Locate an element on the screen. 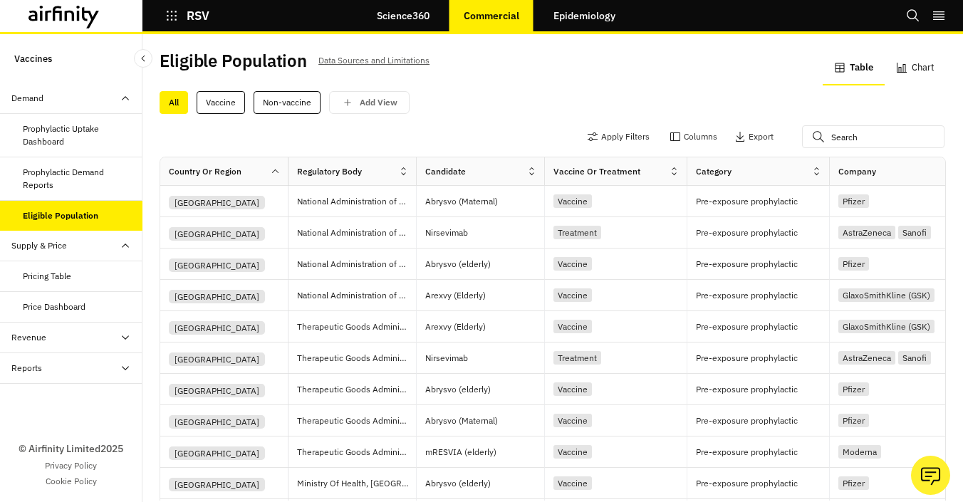 This screenshot has width=963, height=502. button: Export is located at coordinates (754, 137).